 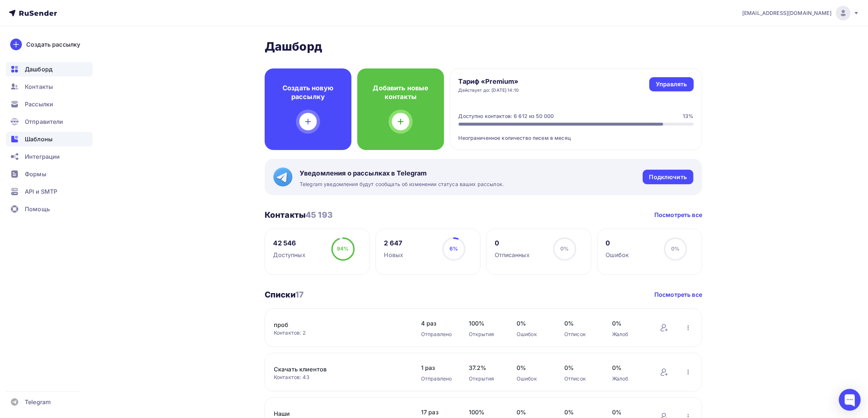 What do you see at coordinates (37, 209) in the screenshot?
I see `span: Помощь` at bounding box center [37, 209].